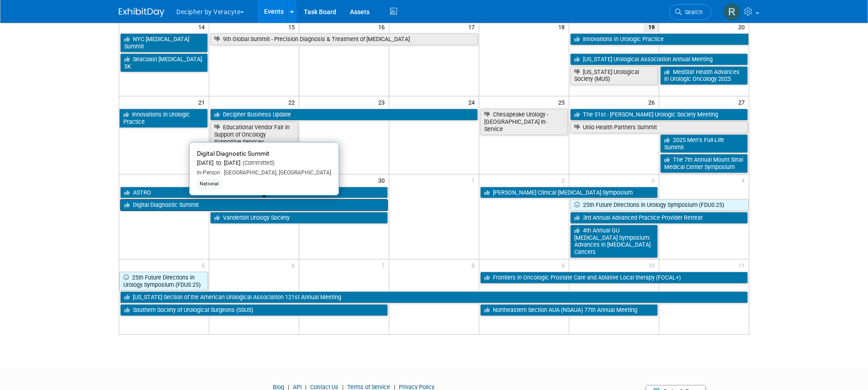  I want to click on a: The 7th Annual Mount Sinai Medical Center Symposium, so click(704, 163).